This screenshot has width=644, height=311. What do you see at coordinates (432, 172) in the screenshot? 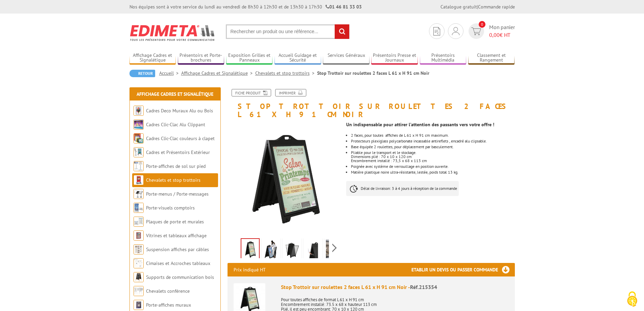
I see `li: Matière plastique noire ultra-résistante, lestée, poids total 13 kg.` at bounding box center [432, 172].